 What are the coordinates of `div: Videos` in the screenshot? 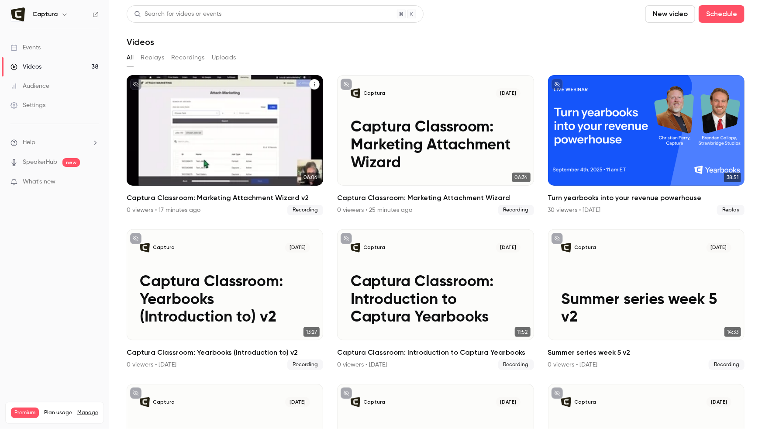 It's located at (26, 67).